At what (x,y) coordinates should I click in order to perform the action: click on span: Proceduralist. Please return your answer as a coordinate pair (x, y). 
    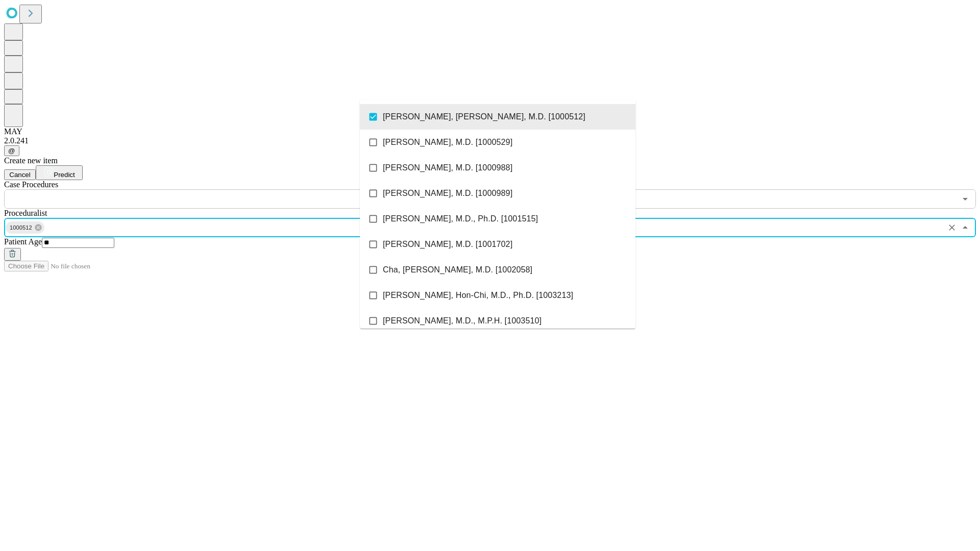
    Looking at the image, I should click on (25, 212).